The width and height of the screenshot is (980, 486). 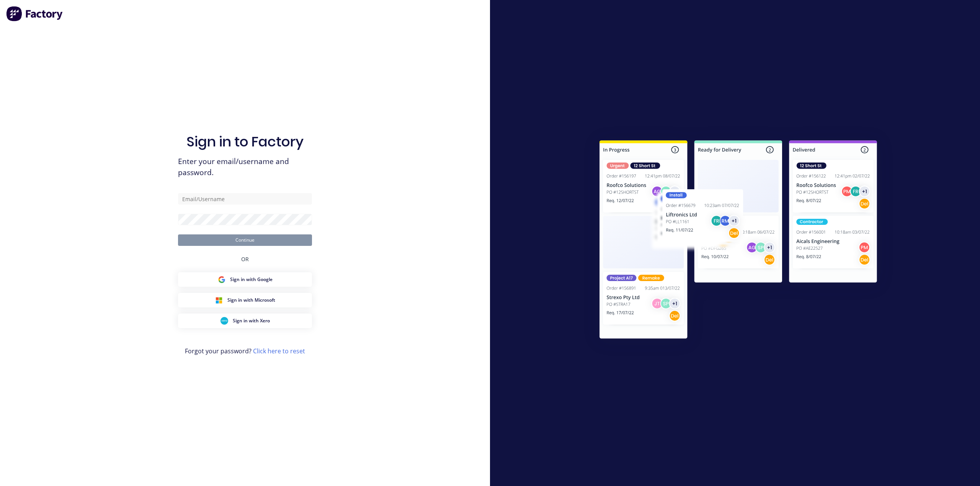 What do you see at coordinates (245, 259) in the screenshot?
I see `div: OR` at bounding box center [245, 259].